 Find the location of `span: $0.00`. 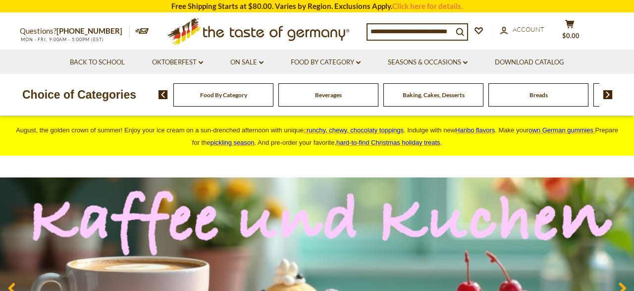

span: $0.00 is located at coordinates (570, 36).